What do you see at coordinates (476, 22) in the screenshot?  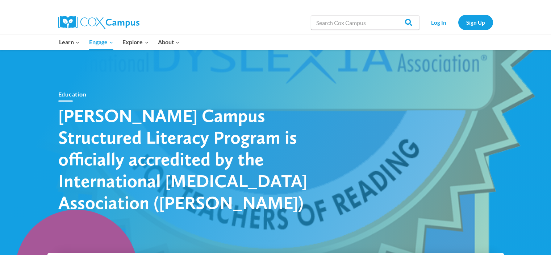 I see `a: Sign Up` at bounding box center [476, 22].